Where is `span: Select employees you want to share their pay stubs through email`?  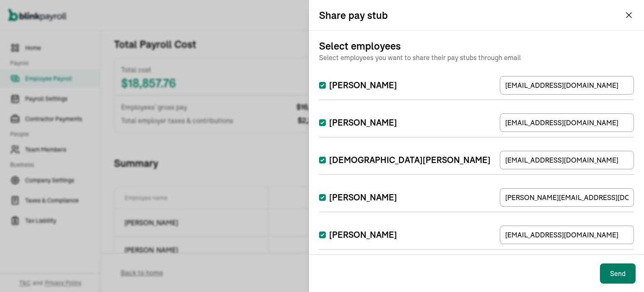
span: Select employees you want to share their pay stubs through email is located at coordinates (476, 61).